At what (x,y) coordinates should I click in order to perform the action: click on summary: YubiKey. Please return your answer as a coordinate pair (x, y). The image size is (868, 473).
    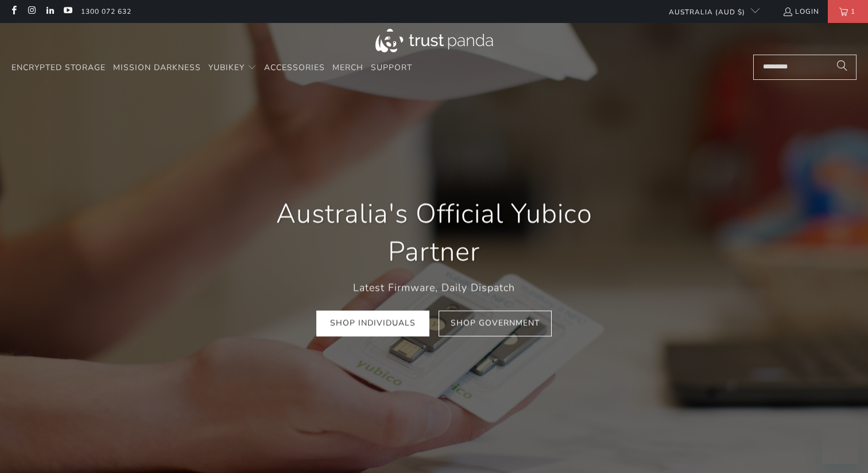
    Looking at the image, I should click on (232, 67).